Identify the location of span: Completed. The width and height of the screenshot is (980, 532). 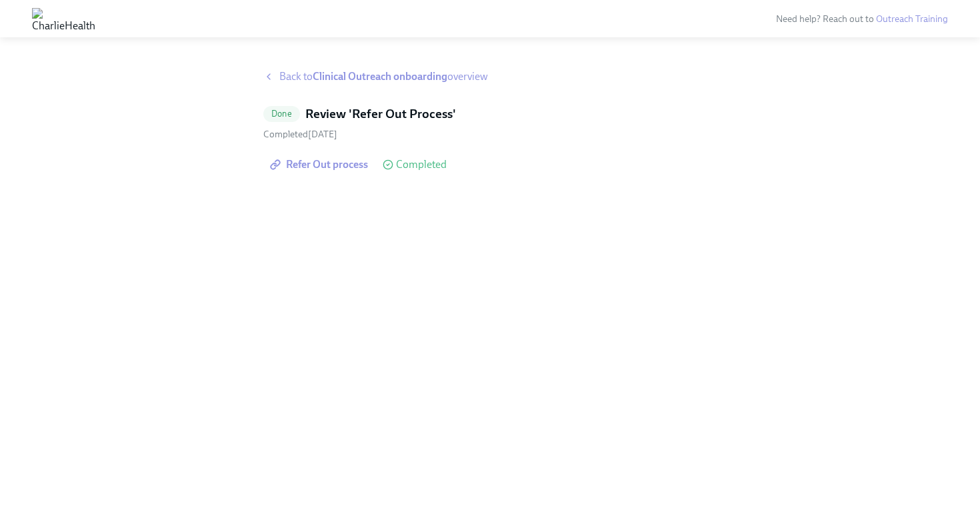
(421, 164).